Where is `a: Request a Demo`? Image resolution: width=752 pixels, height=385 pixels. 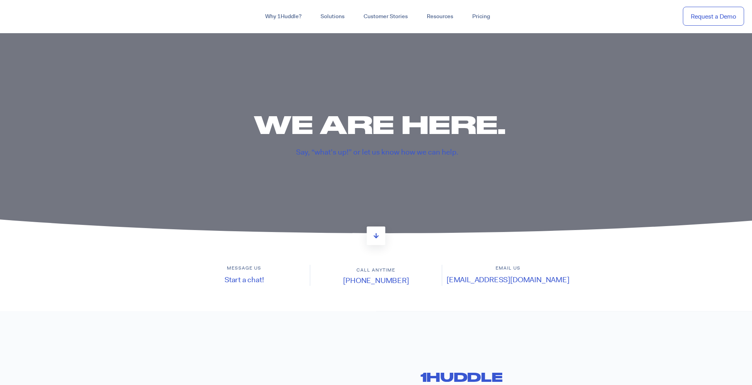 a: Request a Demo is located at coordinates (713, 16).